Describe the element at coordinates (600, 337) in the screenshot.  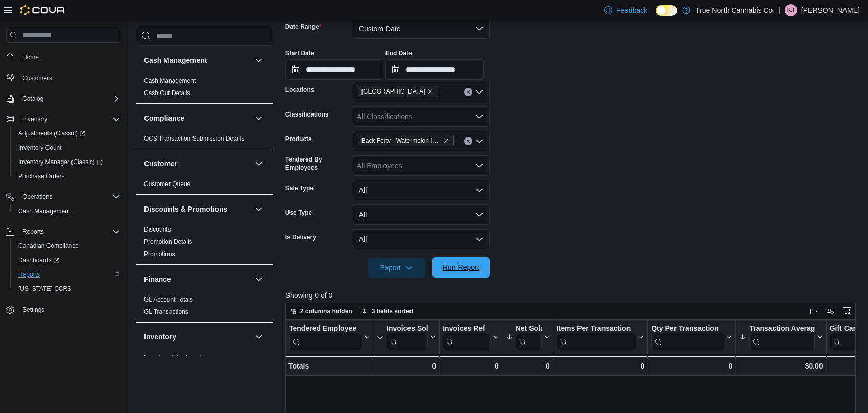
I see `button: Items Per Transaction` at that location.